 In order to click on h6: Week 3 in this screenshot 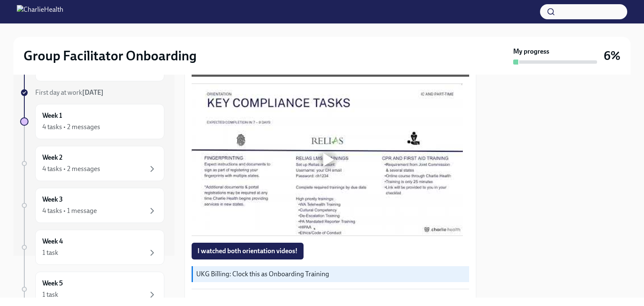, I will do `click(52, 199)`.